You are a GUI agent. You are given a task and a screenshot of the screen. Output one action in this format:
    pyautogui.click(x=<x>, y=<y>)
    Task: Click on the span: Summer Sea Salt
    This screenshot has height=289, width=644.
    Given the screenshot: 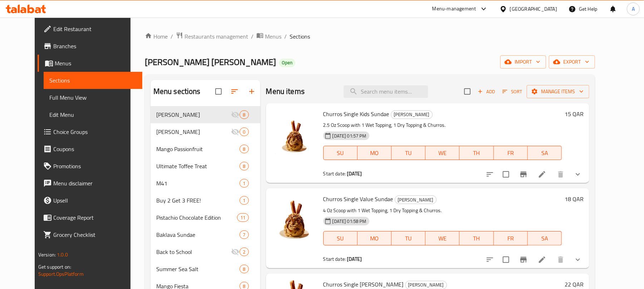 What is the action you would take?
    pyautogui.click(x=198, y=269)
    